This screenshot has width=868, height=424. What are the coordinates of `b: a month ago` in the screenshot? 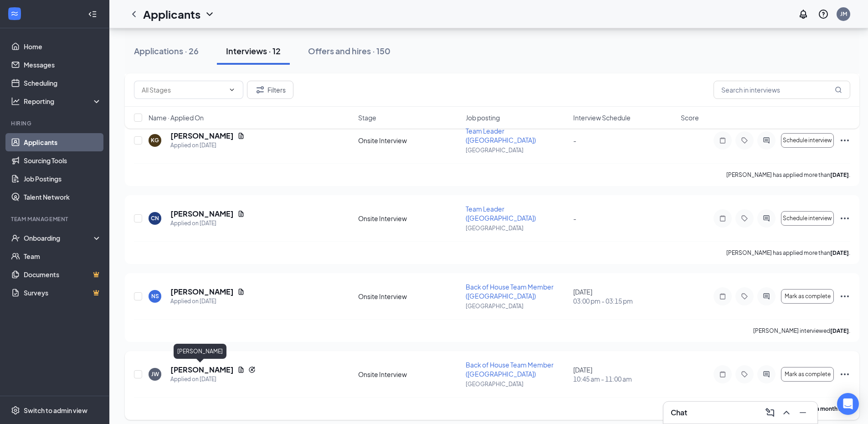 It's located at (833, 409).